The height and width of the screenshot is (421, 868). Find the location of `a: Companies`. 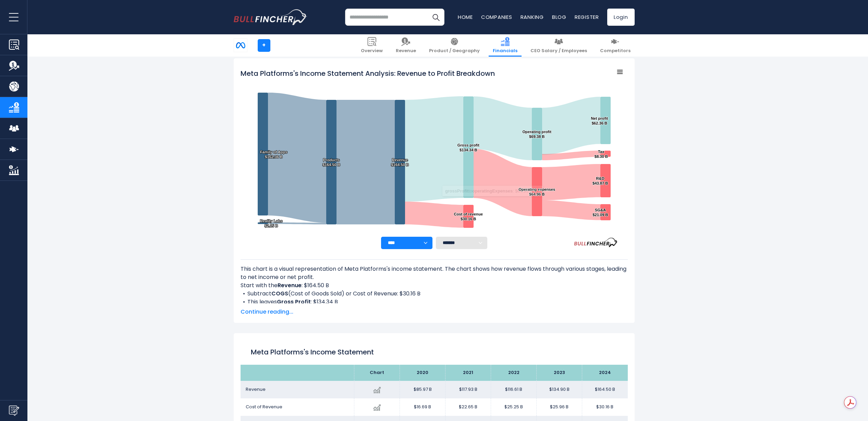

a: Companies is located at coordinates (497, 17).